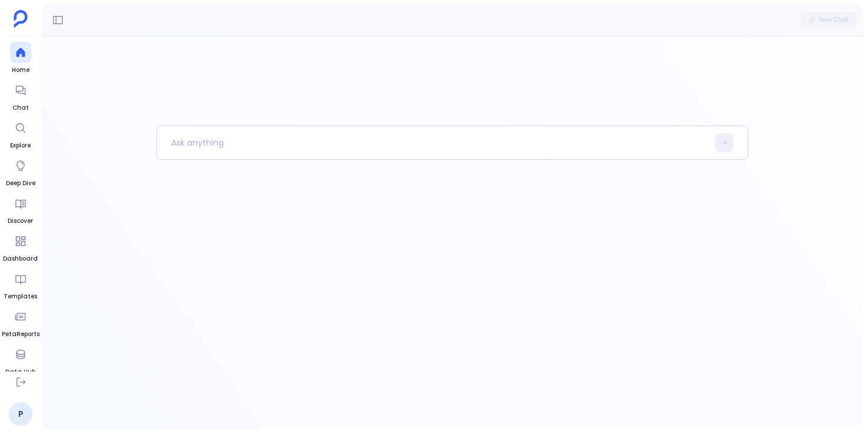  I want to click on span: Templates, so click(20, 297).